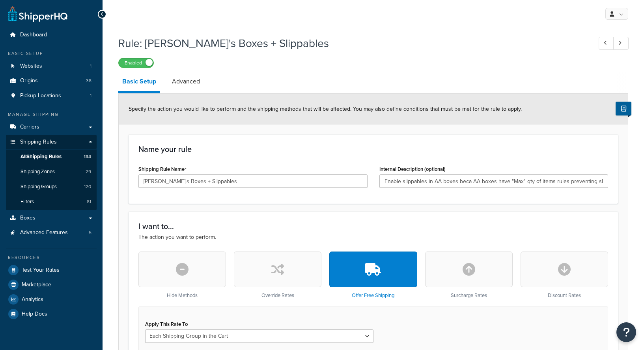  Describe the element at coordinates (51, 172) in the screenshot. I see `a: Shipping Zones29` at that location.